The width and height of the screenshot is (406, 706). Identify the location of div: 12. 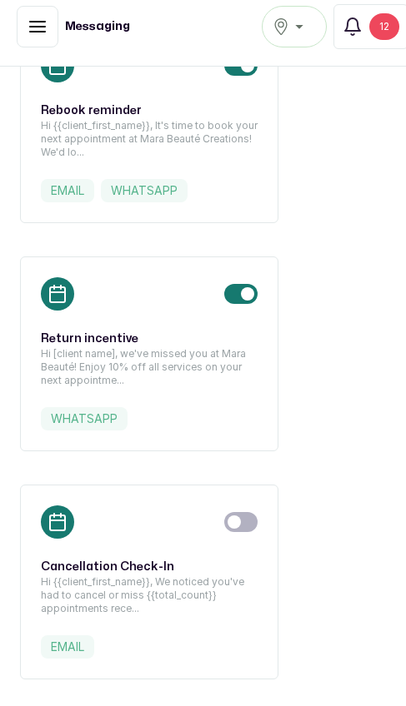
(384, 27).